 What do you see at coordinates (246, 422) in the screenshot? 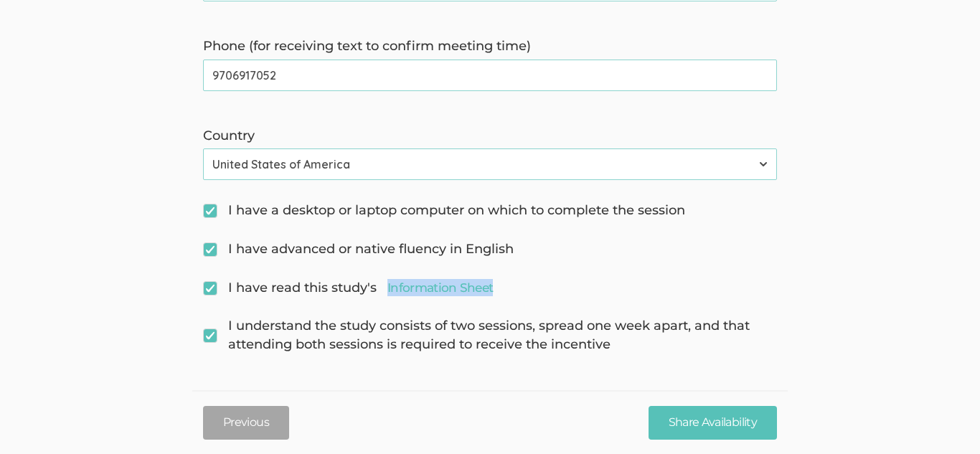
I see `button: Previous` at bounding box center [246, 422].